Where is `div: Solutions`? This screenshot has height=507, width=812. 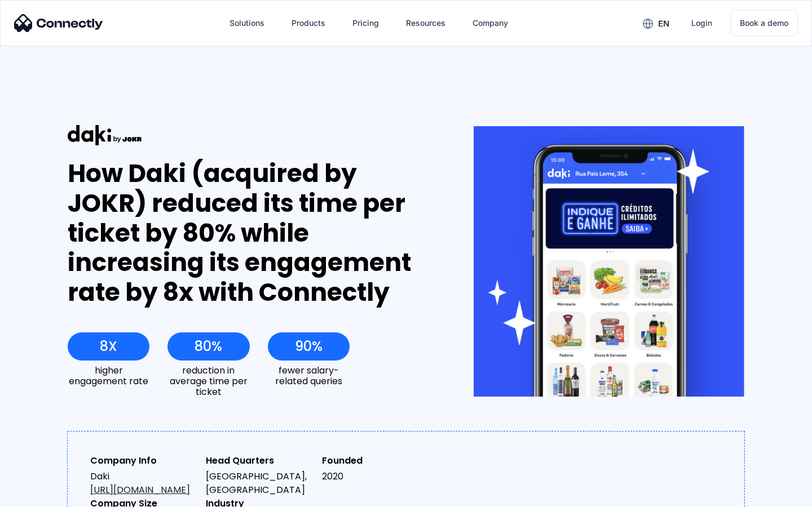
div: Solutions is located at coordinates (247, 23).